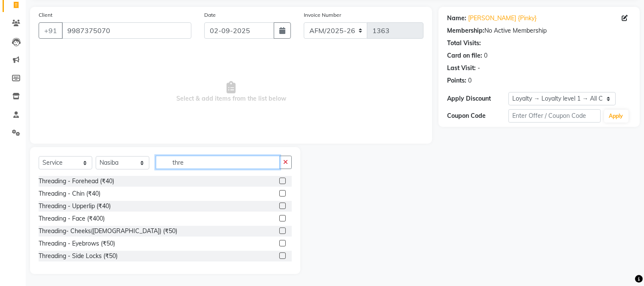 This screenshot has width=644, height=286. Describe the element at coordinates (539, 31) in the screenshot. I see `div: No Active Membership` at that location.